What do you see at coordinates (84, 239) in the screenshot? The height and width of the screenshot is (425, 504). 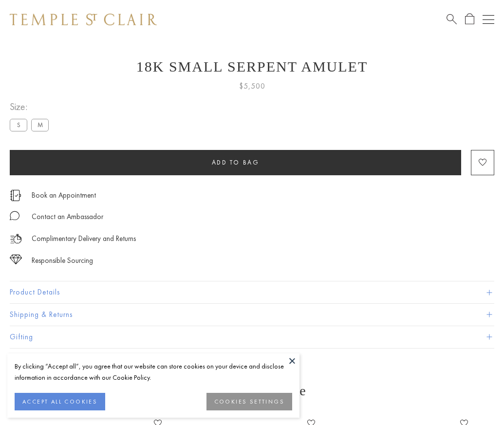 I see `p: Complimentary Delivery and Returns` at bounding box center [84, 239].